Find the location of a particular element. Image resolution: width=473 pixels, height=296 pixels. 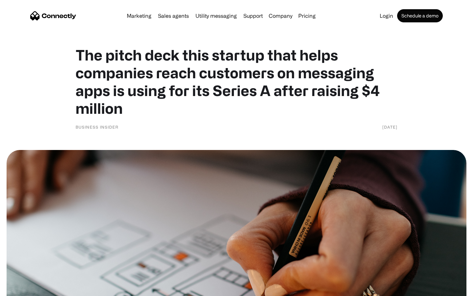

a: Support is located at coordinates (253, 16).